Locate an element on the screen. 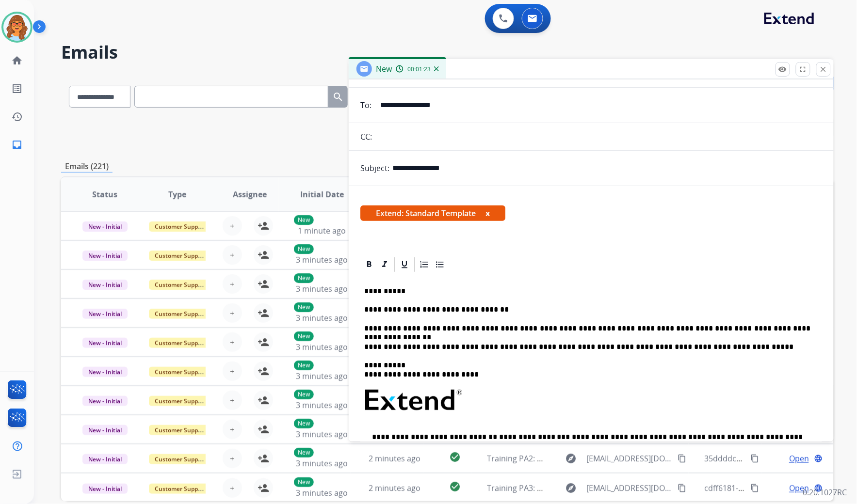  span: 1 minute ago is located at coordinates (322, 231).